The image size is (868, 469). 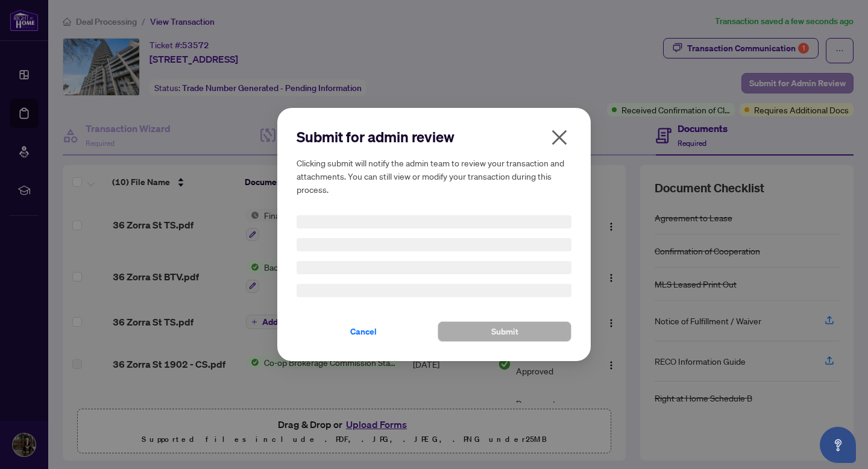 I want to click on button: Cancel, so click(x=364, y=331).